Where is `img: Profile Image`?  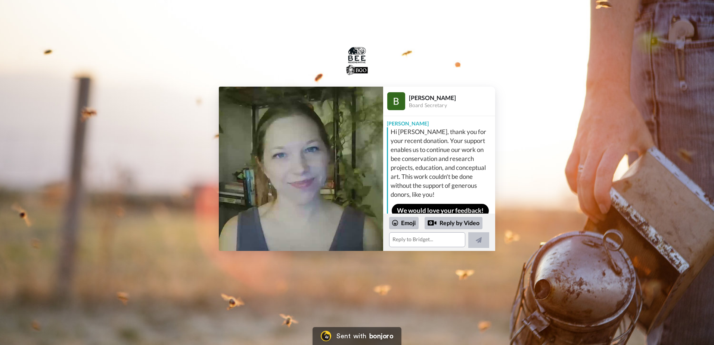
img: Profile Image is located at coordinates (396, 101).